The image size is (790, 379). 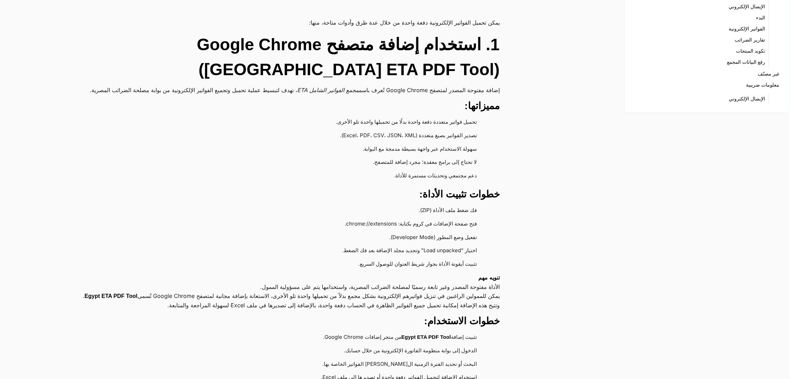 What do you see at coordinates (286, 238) in the screenshot?
I see `li: تفعيل وضع المطور (Developer Mode).` at bounding box center [286, 238].